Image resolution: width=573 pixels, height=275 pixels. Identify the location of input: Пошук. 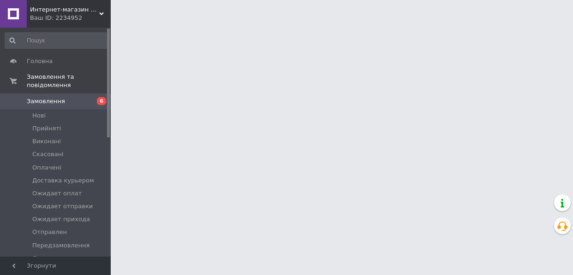
(56, 41).